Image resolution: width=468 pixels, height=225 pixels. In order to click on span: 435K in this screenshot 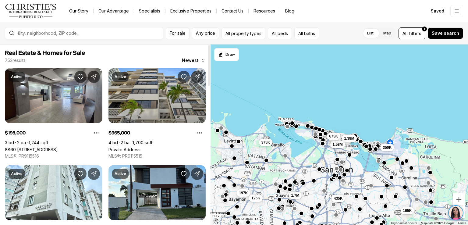, I will do `click(338, 198)`.